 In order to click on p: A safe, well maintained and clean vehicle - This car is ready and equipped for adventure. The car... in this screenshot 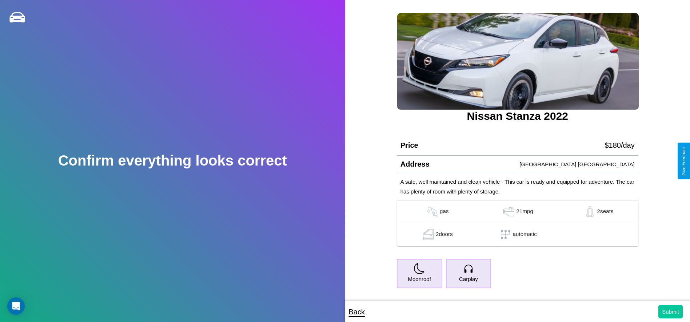, I will do `click(517, 187)`.